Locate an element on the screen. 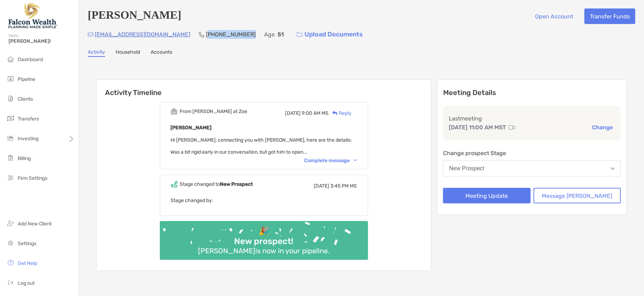 The image size is (644, 296). span: Add New Client is located at coordinates (35, 224).